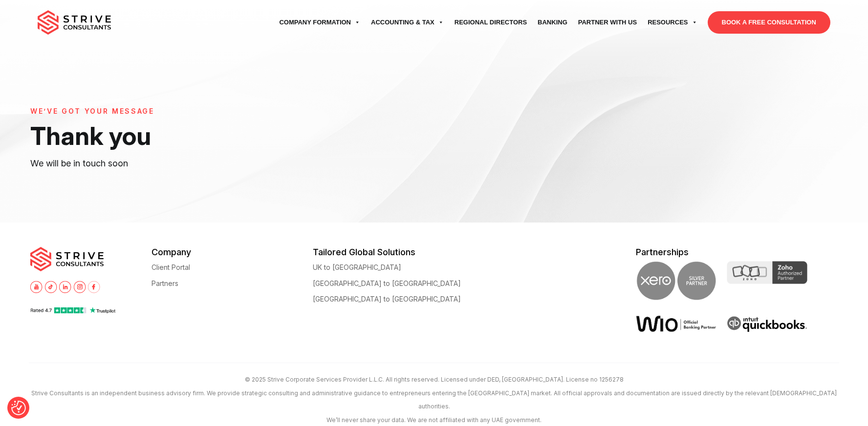 The height and width of the screenshot is (426, 868). I want to click on a: Banking, so click(552, 23).